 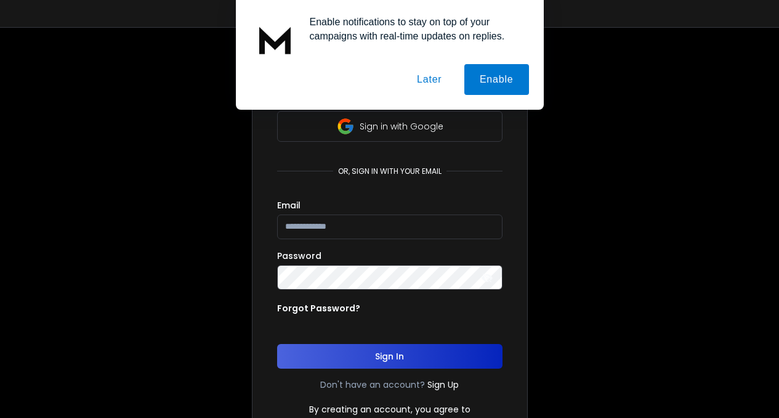 What do you see at coordinates (299, 256) in the screenshot?
I see `label: Password` at bounding box center [299, 256].